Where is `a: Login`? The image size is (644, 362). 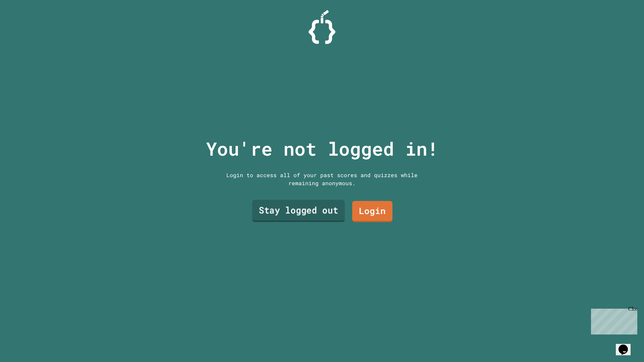 a: Login is located at coordinates (372, 211).